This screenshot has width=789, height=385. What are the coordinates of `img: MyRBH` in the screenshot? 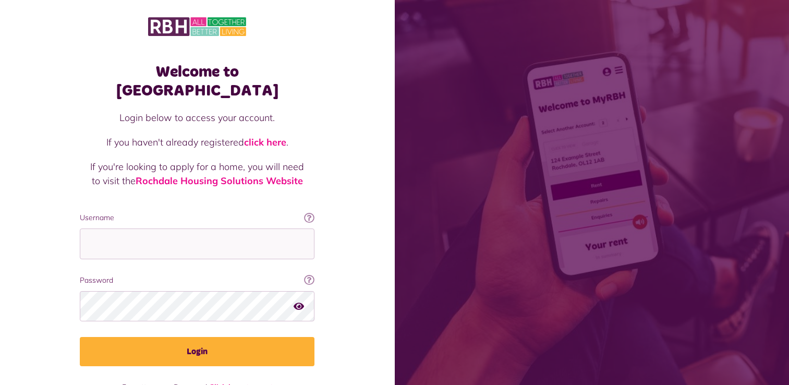 It's located at (197, 27).